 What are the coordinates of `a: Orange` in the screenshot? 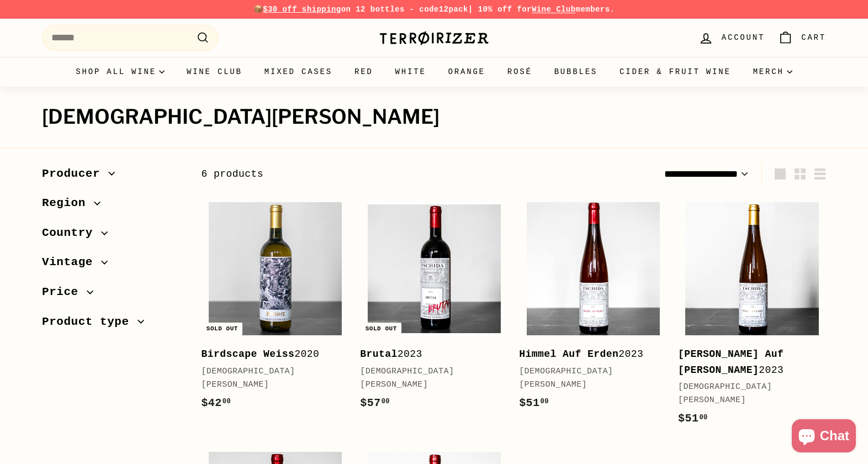 It's located at (466, 72).